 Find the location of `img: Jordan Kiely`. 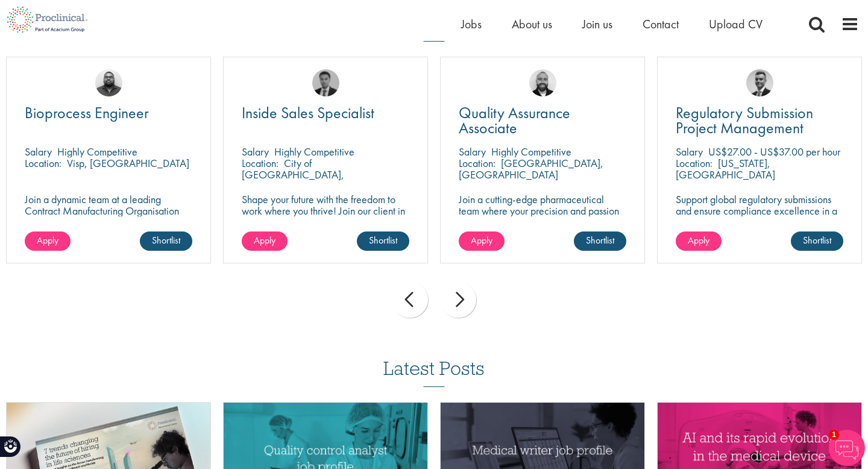

img: Jordan Kiely is located at coordinates (542, 83).